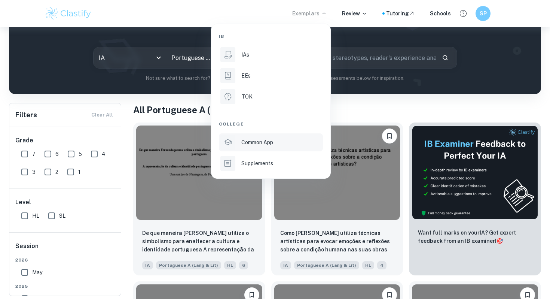  Describe the element at coordinates (271, 97) in the screenshot. I see `a: TOK` at that location.